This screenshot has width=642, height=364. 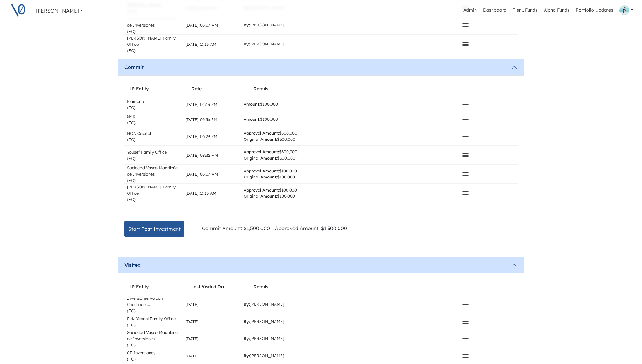 I want to click on img: V0 logo, so click(x=18, y=11).